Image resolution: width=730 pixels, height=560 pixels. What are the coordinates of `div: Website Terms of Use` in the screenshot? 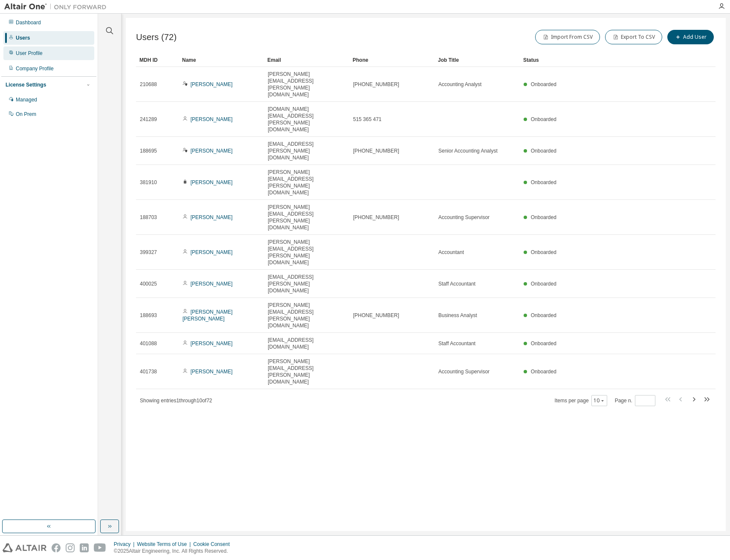 It's located at (165, 545).